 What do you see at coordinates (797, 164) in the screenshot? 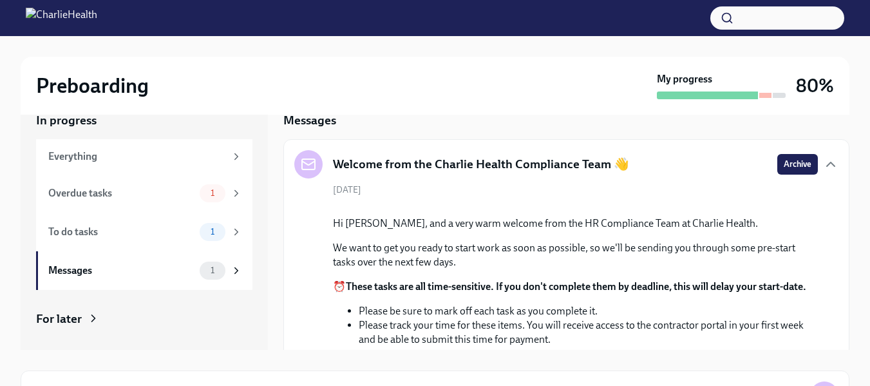
I see `span: Archive` at bounding box center [797, 164].